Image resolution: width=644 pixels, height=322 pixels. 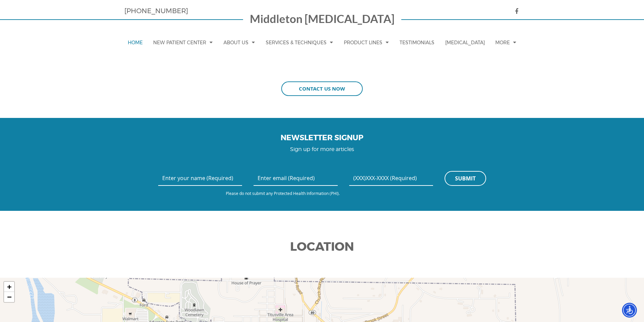 I want to click on input: Enter email (Required), so click(x=295, y=178).